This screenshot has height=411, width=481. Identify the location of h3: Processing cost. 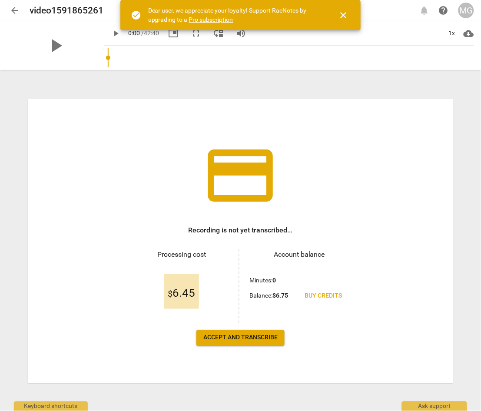
(182, 255).